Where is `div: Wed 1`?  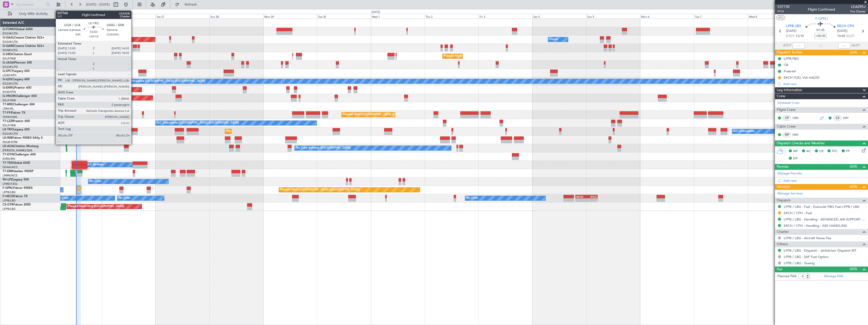 div: Wed 1 is located at coordinates (397, 17).